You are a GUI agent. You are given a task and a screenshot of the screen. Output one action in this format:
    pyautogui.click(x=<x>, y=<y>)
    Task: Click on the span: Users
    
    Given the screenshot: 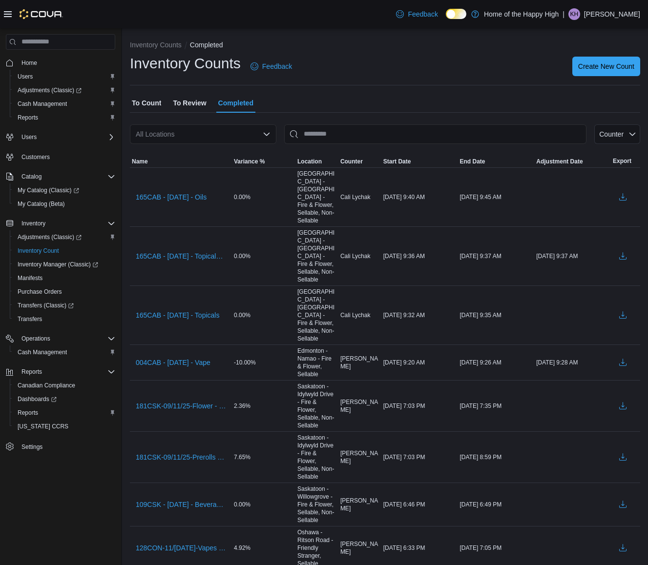 What is the action you would take?
    pyautogui.click(x=66, y=137)
    